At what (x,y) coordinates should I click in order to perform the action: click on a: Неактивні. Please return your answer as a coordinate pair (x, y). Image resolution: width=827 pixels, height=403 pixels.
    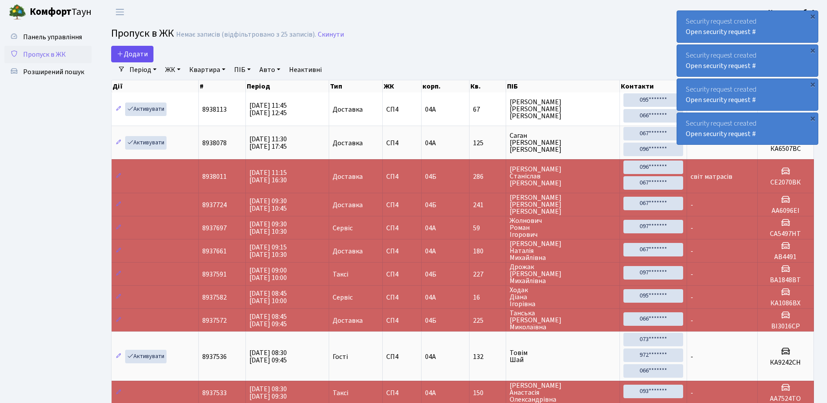
    Looking at the image, I should click on (305, 70).